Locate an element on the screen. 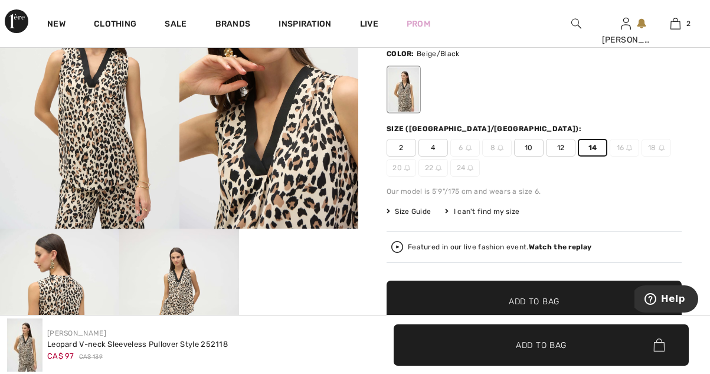 The height and width of the screenshot is (374, 710). img: My Bag is located at coordinates (675, 24).